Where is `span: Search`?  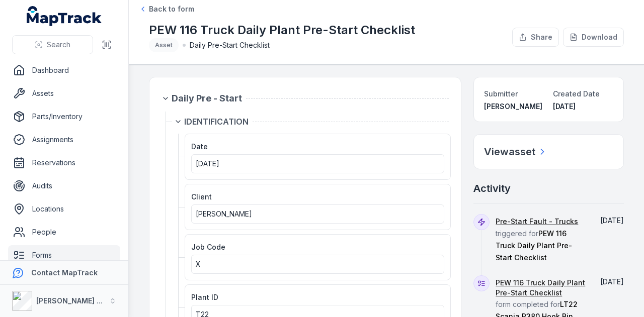 span: Search is located at coordinates (59, 45).